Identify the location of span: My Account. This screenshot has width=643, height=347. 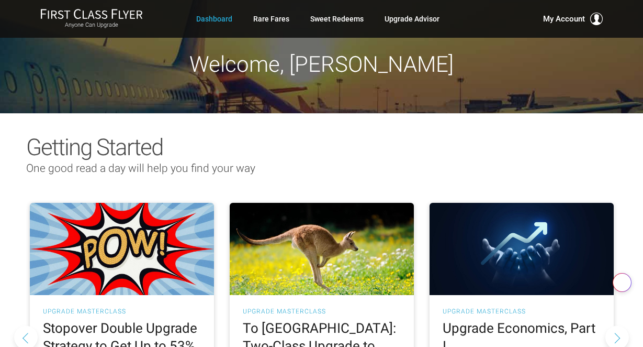
(564, 19).